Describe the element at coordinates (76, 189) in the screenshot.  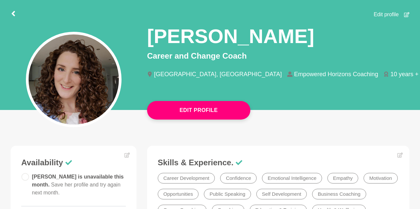
I see `span: Save her profile and try again next month.` at that location.